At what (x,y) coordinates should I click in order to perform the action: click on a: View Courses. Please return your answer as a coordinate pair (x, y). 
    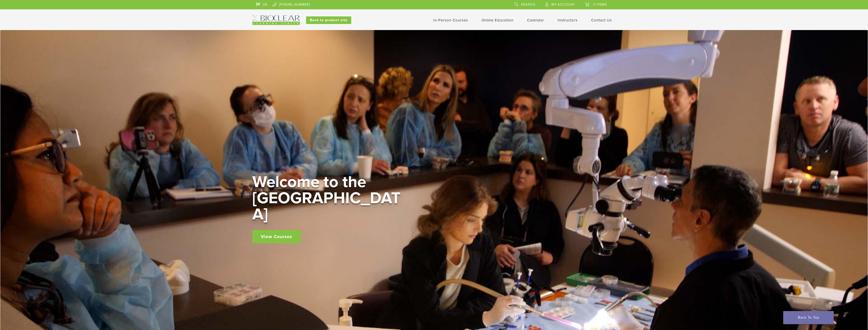
    Looking at the image, I should click on (276, 237).